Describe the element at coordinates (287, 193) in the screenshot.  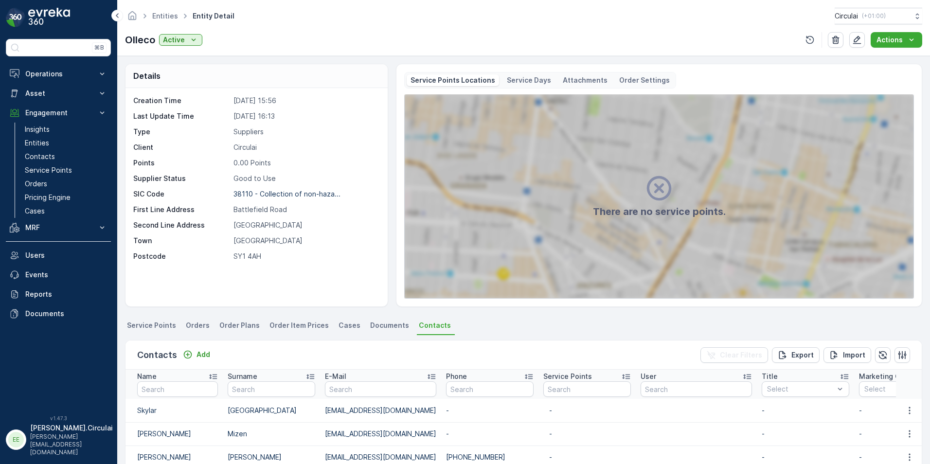
I see `p: 38110 - Collection of non-haza...` at that location.